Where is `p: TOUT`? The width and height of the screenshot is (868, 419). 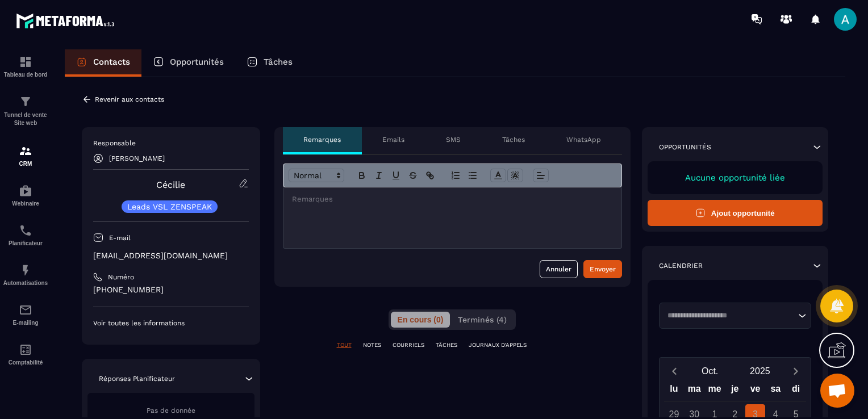
p: TOUT is located at coordinates (345, 345).